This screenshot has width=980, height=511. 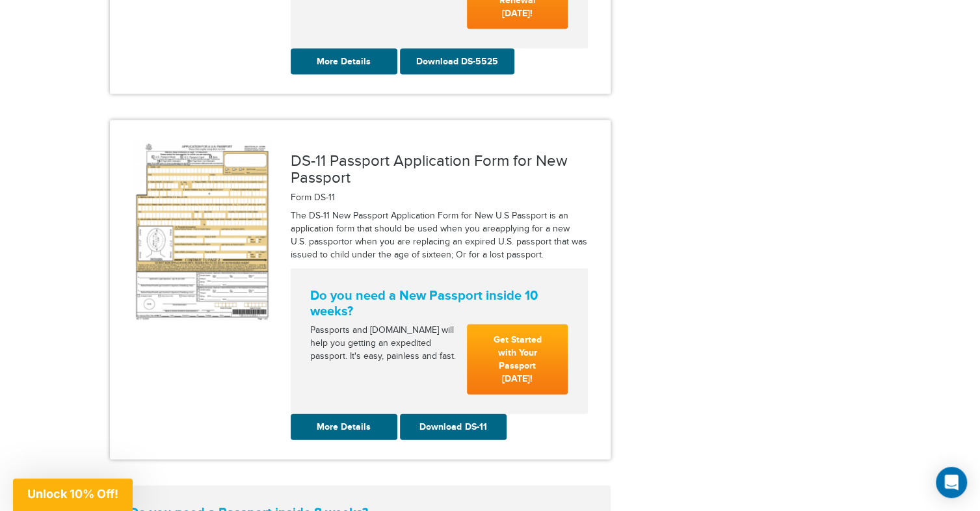 What do you see at coordinates (457, 62) in the screenshot?
I see `a: Download DS-5525` at bounding box center [457, 62].